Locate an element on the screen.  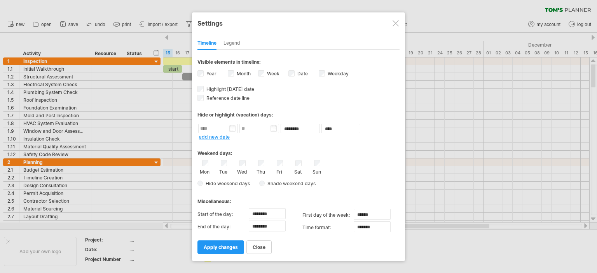
div: Settings is located at coordinates (298, 23).